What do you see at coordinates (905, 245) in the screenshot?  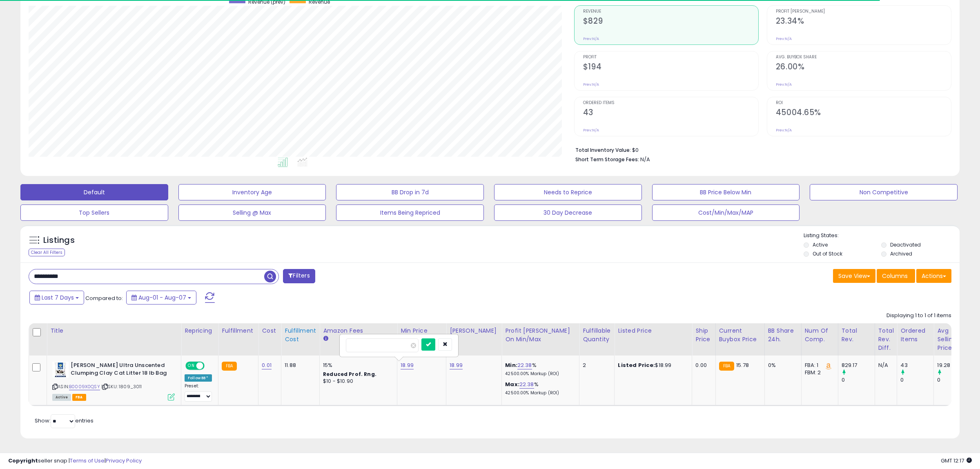 I see `label: Deactivated` at bounding box center [905, 245].